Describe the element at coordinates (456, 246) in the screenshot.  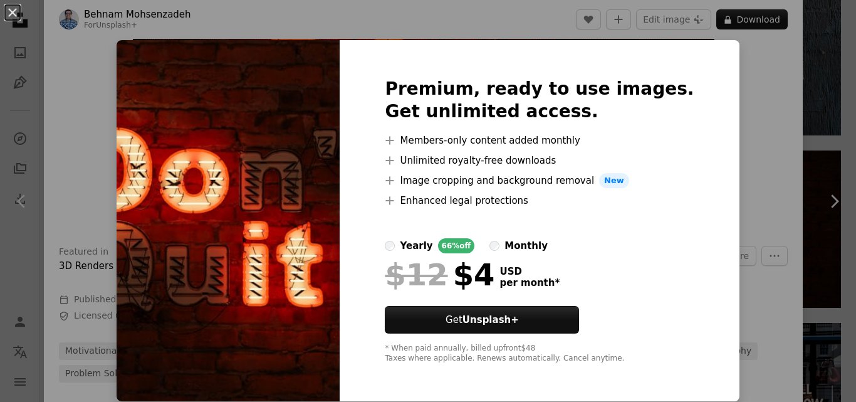
I see `div: 66% off` at that location.